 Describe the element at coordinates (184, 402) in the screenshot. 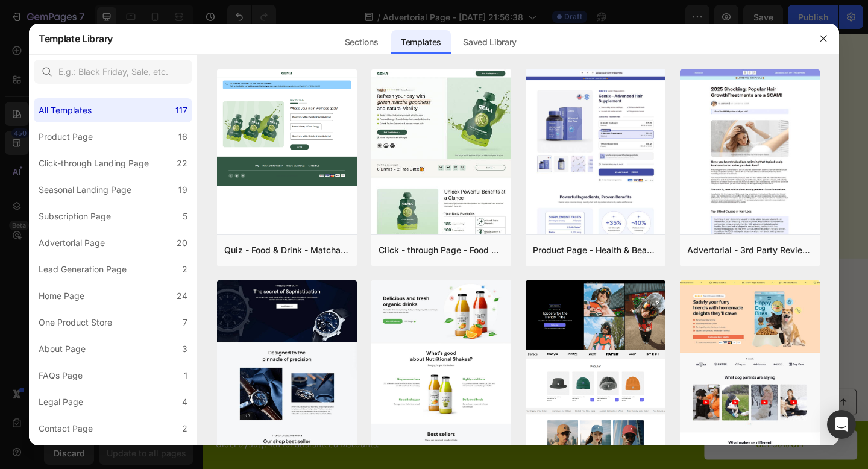

I see `div: 4` at that location.